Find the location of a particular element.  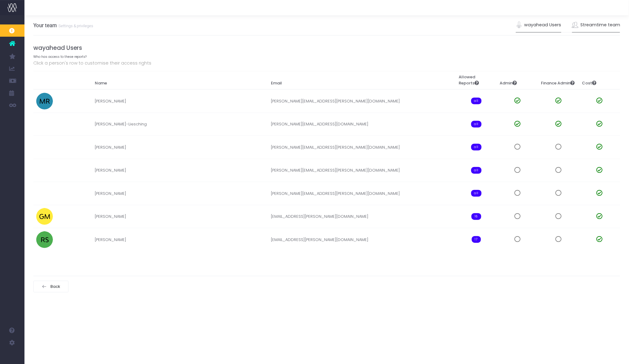

span: 17 is located at coordinates (476, 240).